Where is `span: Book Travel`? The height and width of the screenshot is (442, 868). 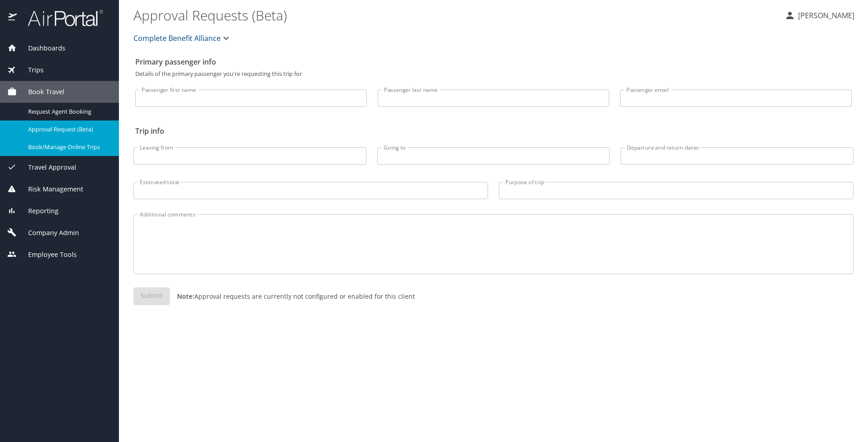 span: Book Travel is located at coordinates (40, 92).